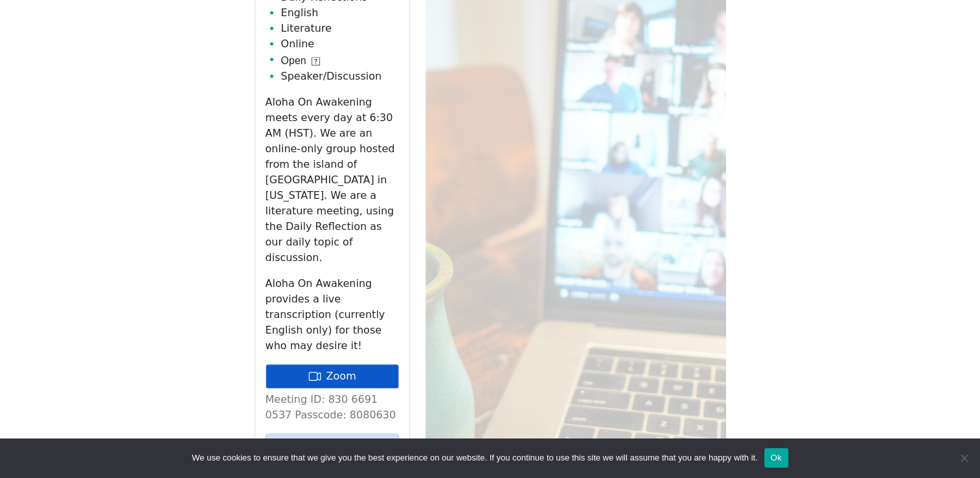 This screenshot has height=478, width=980. I want to click on span: No, so click(964, 458).